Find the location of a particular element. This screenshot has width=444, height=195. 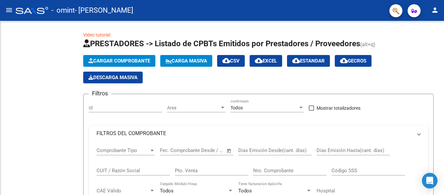

mat-expansion-panel-header: FILTROS DEL COMPROBANTE is located at coordinates (258, 133).